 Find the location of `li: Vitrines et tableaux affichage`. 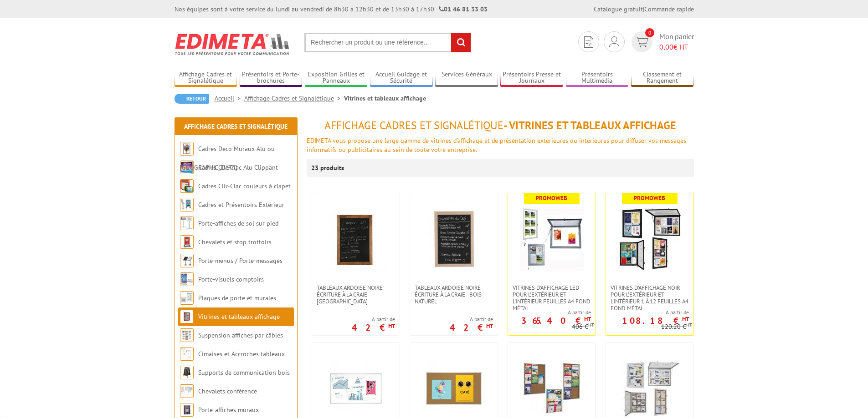

li: Vitrines et tableaux affichage is located at coordinates (385, 98).